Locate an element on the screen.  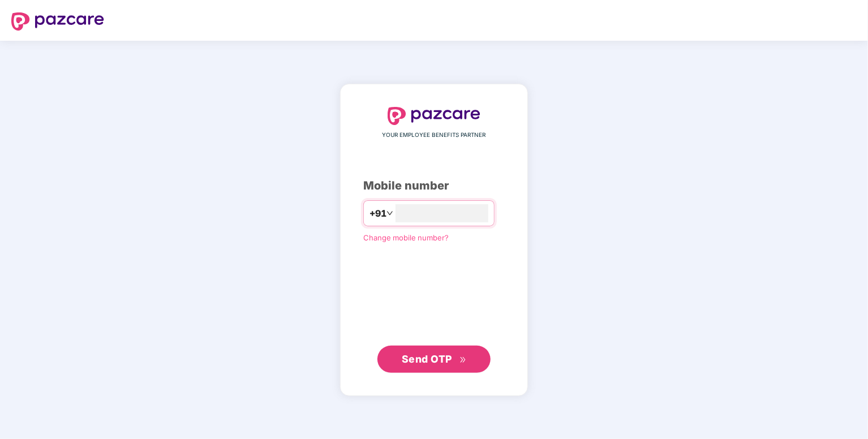
span: down is located at coordinates (390, 213).